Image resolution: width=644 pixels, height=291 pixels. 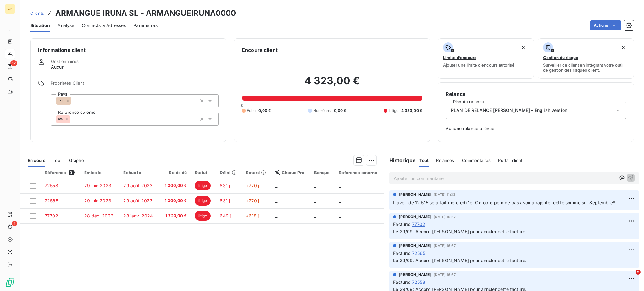 I want to click on span: 28 déc. 2023, so click(x=99, y=216).